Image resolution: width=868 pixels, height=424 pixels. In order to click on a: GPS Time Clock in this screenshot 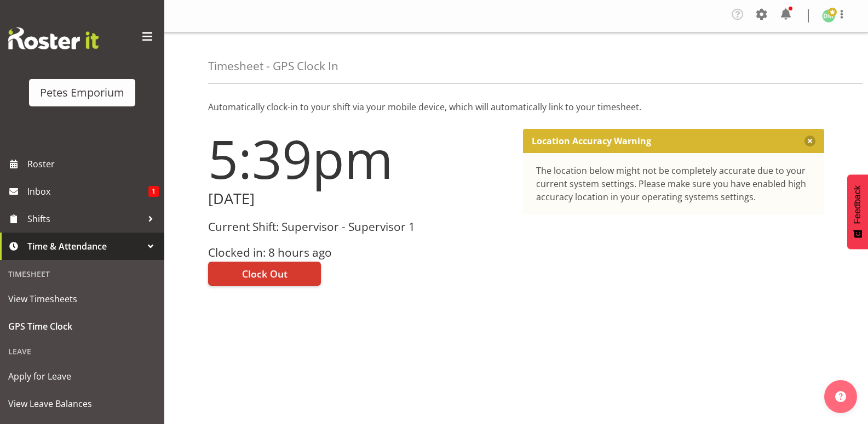, I will do `click(82, 326)`.